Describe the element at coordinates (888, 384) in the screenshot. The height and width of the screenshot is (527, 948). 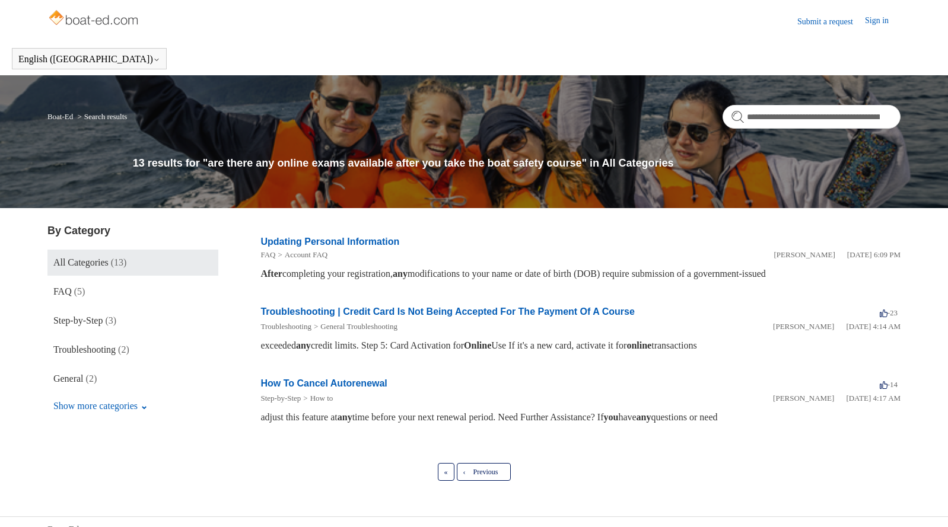
I see `span: -14` at that location.